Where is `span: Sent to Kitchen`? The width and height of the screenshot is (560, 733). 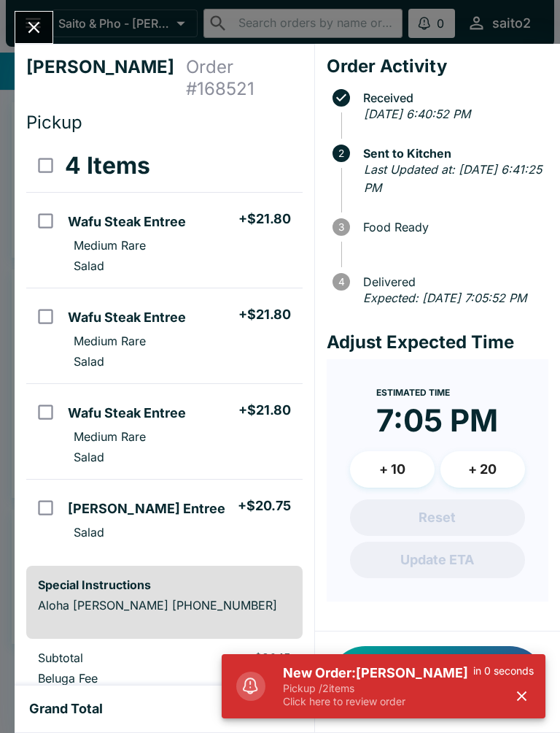
span: Sent to Kitchen is located at coordinates (452, 153).